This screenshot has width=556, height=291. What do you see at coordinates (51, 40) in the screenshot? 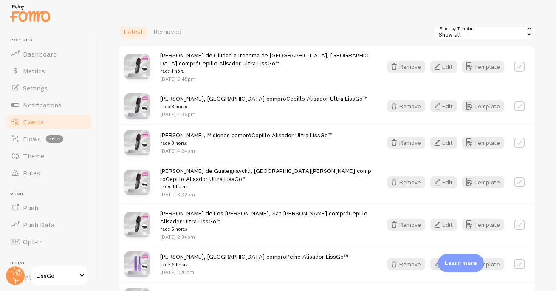
I see `span: Pop-ups` at bounding box center [51, 40].